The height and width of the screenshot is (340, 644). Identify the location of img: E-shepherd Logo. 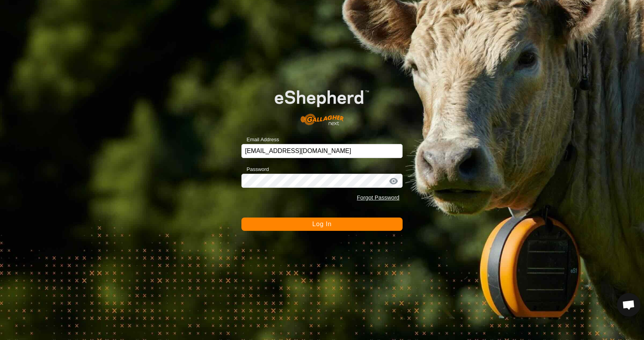
(321, 104).